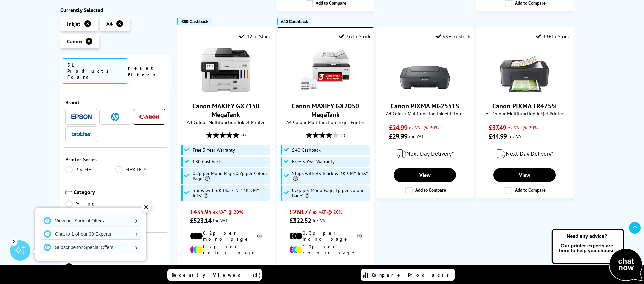 The width and height of the screenshot is (644, 284). What do you see at coordinates (325, 70) in the screenshot?
I see `img: Canon MAXIFY GX2050 MegaTank` at bounding box center [325, 70].